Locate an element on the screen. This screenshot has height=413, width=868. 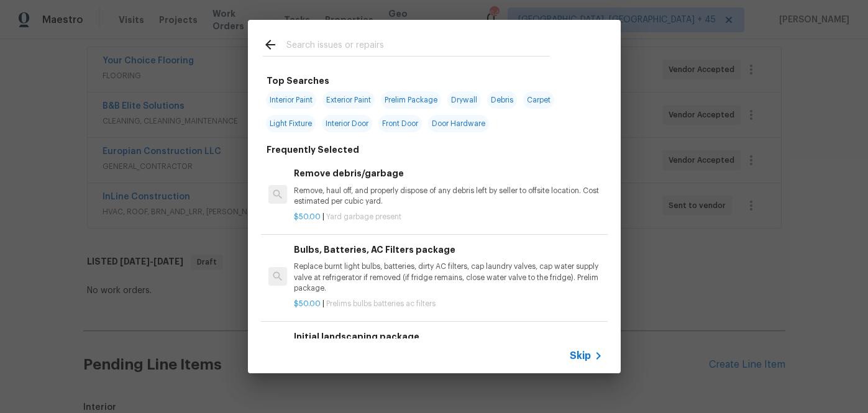
input: Search issues or repairs is located at coordinates (418, 46).